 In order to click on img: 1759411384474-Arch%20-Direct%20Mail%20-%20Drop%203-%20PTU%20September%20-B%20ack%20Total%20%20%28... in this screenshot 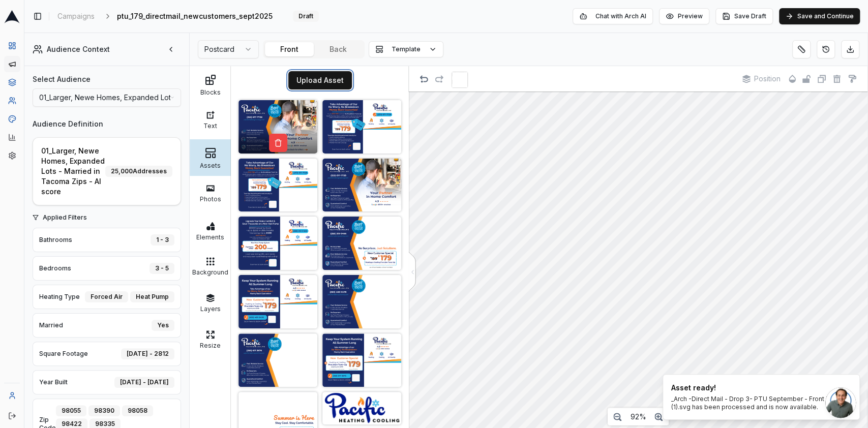, I will do `click(362, 127)`.